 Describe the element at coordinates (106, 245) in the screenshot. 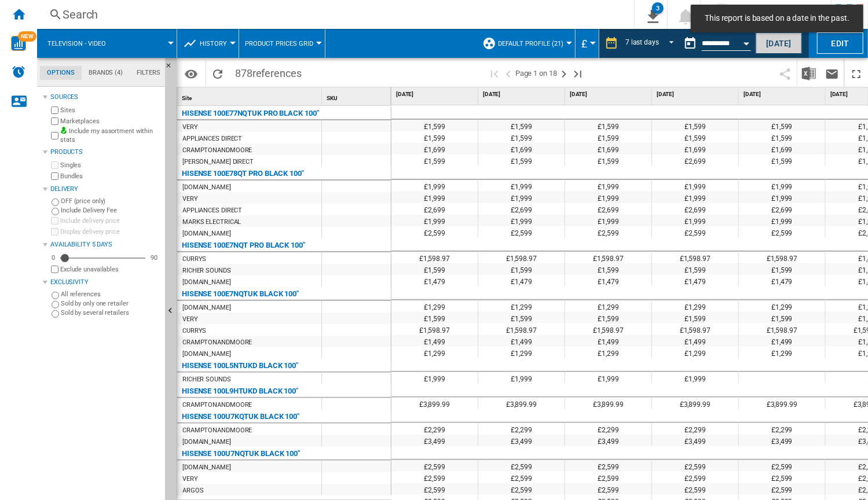

I see `div: Availability 5 Days` at that location.